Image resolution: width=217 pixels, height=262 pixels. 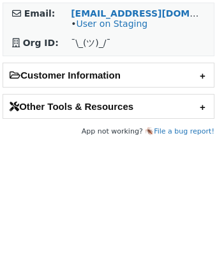 What do you see at coordinates (109, 131) in the screenshot?
I see `footer: App not working? 🪳` at bounding box center [109, 131].